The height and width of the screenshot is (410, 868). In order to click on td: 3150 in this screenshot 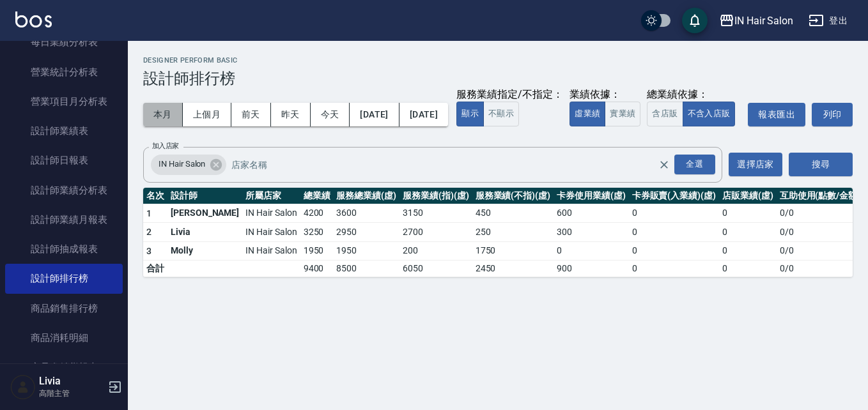, I will do `click(436, 213)`.